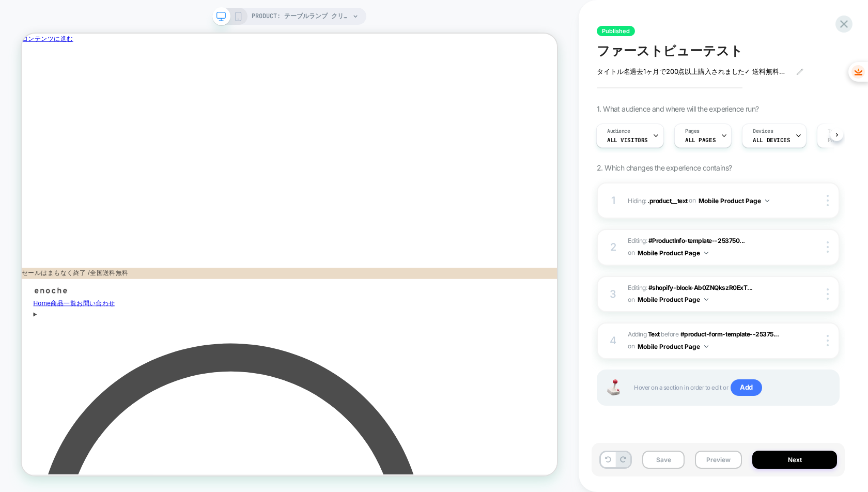  Describe the element at coordinates (669, 334) in the screenshot. I see `span: BEFORE` at that location.